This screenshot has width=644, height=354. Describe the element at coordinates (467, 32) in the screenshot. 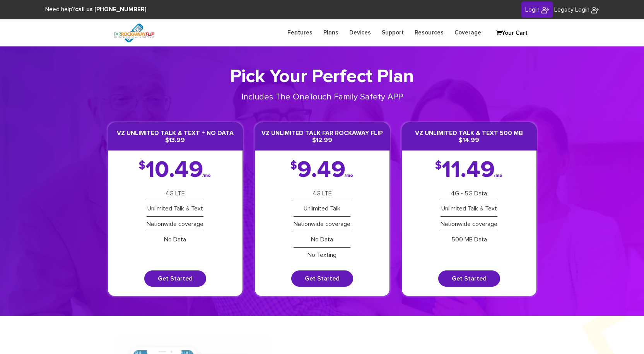

I see `a: Coverage` at that location.